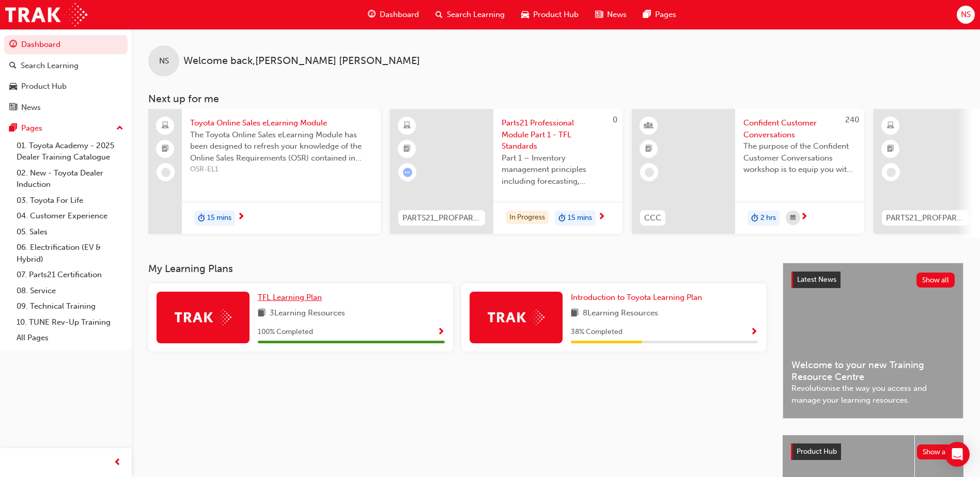  What do you see at coordinates (890, 173) in the screenshot?
I see `span: learningRecordVerb_NONE-icon` at bounding box center [890, 173].